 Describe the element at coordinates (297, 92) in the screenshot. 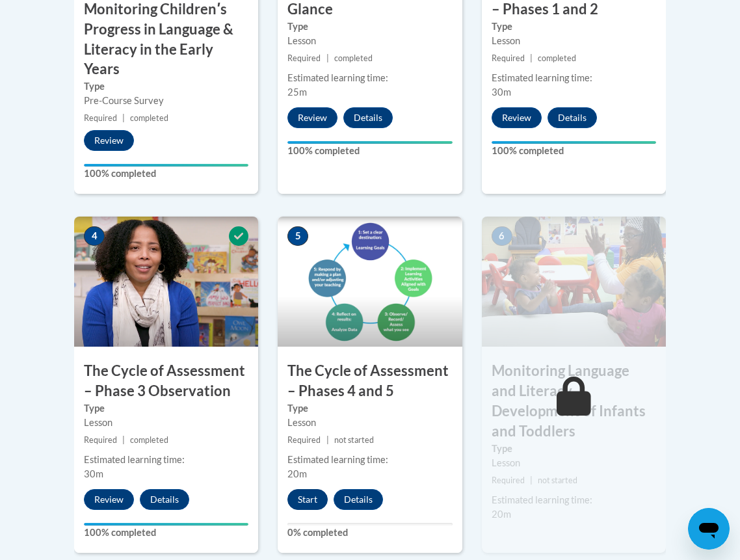

I see `span: 25m` at that location.